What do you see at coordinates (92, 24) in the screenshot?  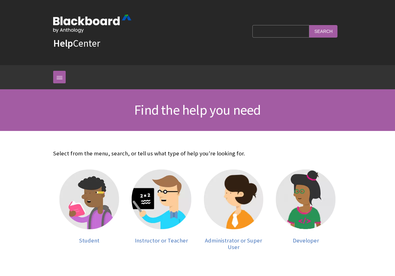 I see `img: Blackboard by Anthology` at bounding box center [92, 24].